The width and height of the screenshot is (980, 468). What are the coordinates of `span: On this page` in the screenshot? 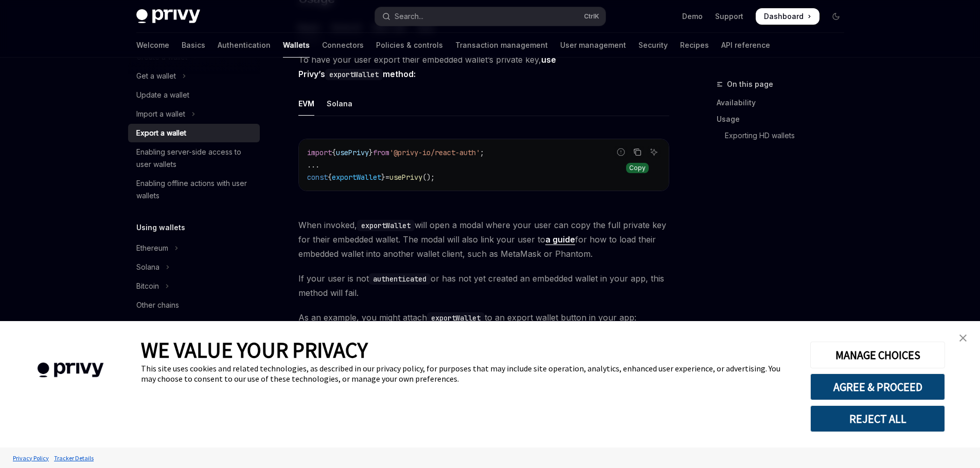 It's located at (750, 84).